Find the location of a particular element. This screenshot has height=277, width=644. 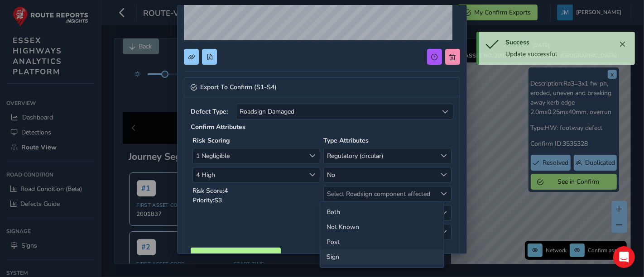

span: Regulatory (circular) is located at coordinates (380, 156).